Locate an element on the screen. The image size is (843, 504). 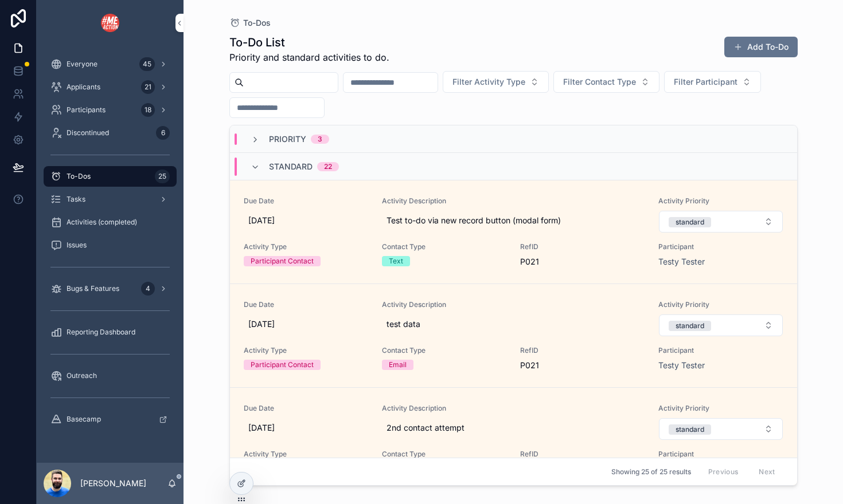
h1: To-Do List is located at coordinates (309, 42).